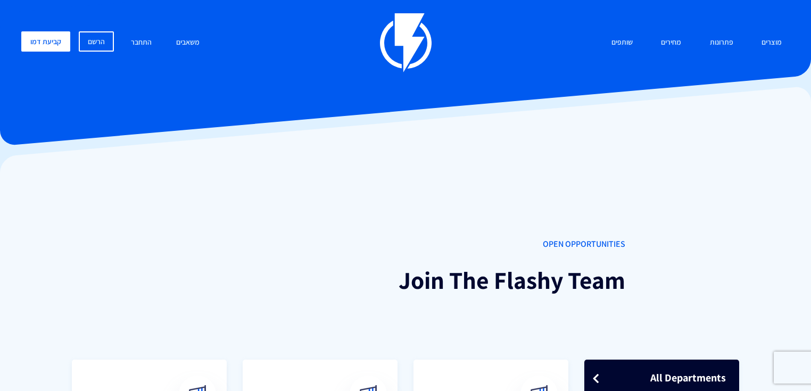 The height and width of the screenshot is (391, 811). I want to click on a: מוצרים, so click(771, 43).